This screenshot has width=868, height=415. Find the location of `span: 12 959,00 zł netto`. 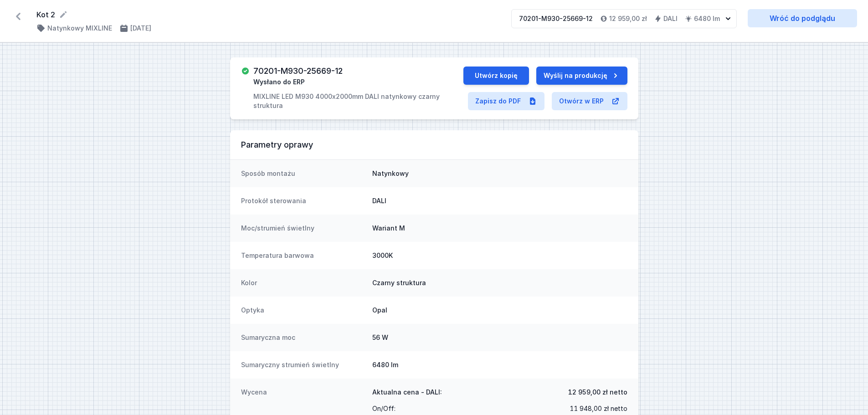

span: 12 959,00 zł netto is located at coordinates (598, 392).